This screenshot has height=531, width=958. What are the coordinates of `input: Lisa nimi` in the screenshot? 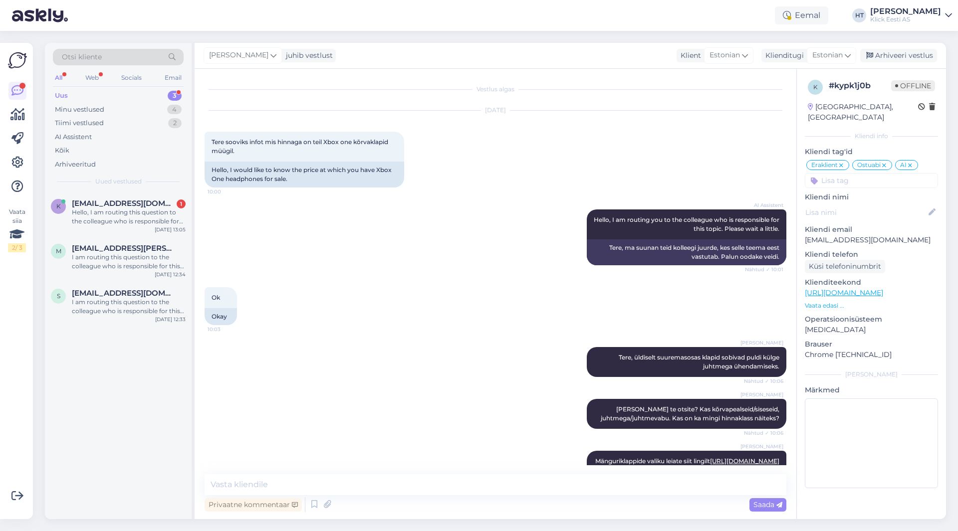 It's located at (865, 212).